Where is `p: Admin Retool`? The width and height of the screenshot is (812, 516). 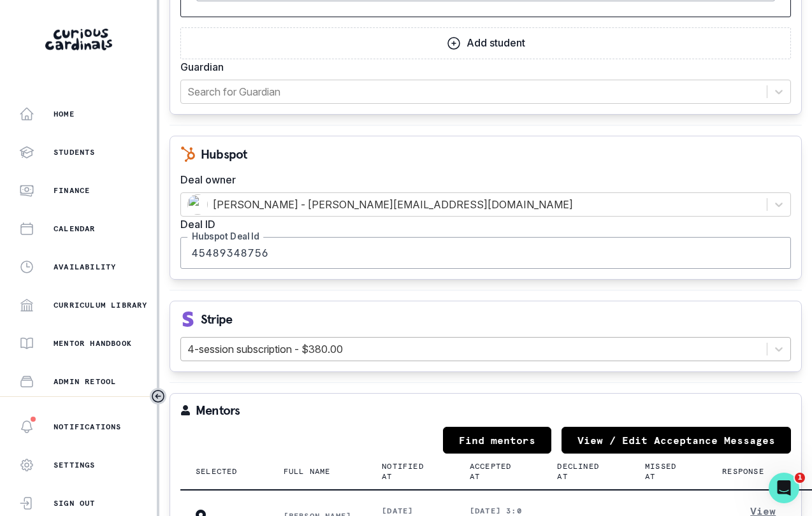
p: Admin Retool is located at coordinates (85, 382).